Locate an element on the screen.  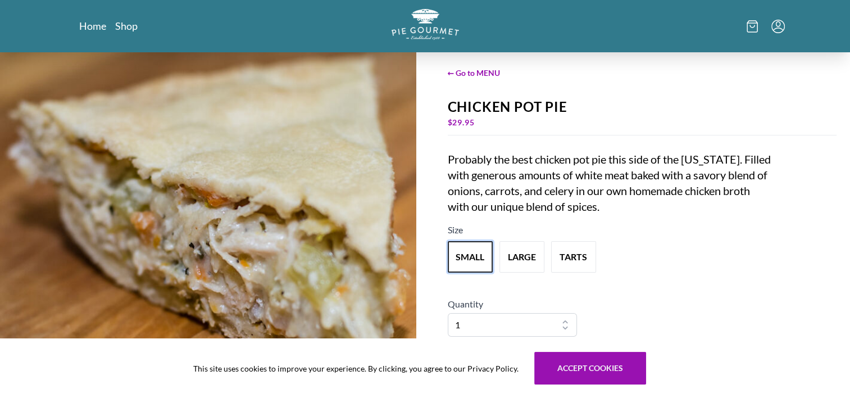
button: Accept cookies is located at coordinates (590, 368).